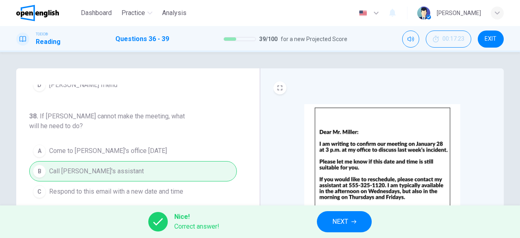 The height and width of the screenshot is (238, 520). What do you see at coordinates (411, 39) in the screenshot?
I see `div: Mute` at bounding box center [411, 39].